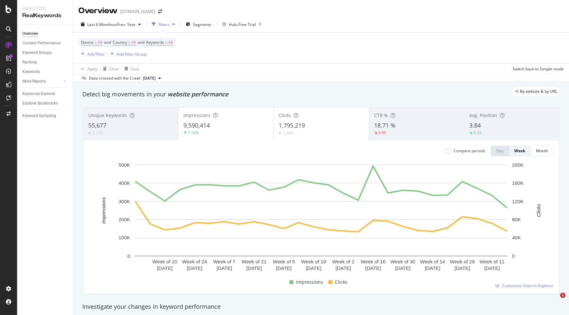 Image resolution: width=569 pixels, height=315 pixels. Describe the element at coordinates (538, 210) in the screenshot. I see `text: Clicks` at that location.